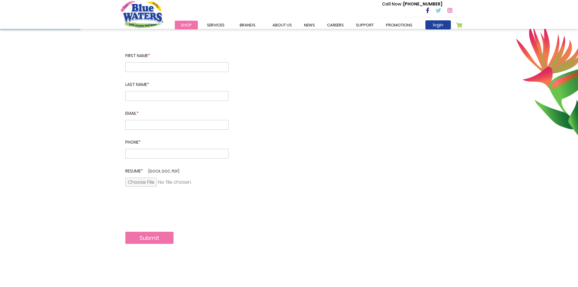  I want to click on span: Services, so click(216, 25).